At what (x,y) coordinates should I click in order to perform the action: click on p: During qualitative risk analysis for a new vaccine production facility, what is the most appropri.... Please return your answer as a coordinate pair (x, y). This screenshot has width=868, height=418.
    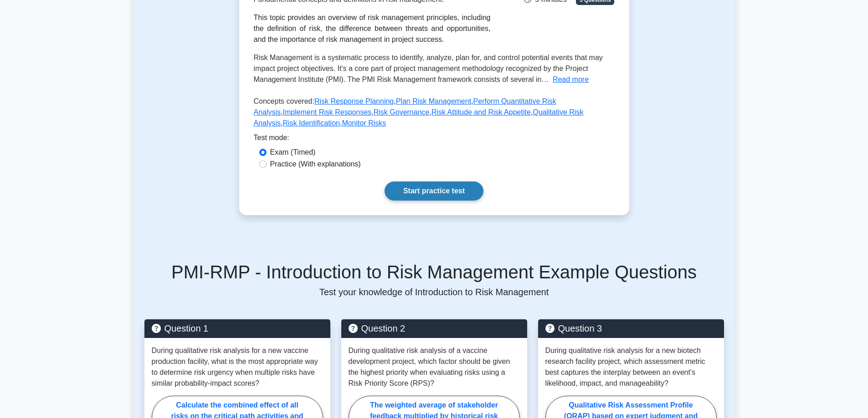
    Looking at the image, I should click on (237, 367).